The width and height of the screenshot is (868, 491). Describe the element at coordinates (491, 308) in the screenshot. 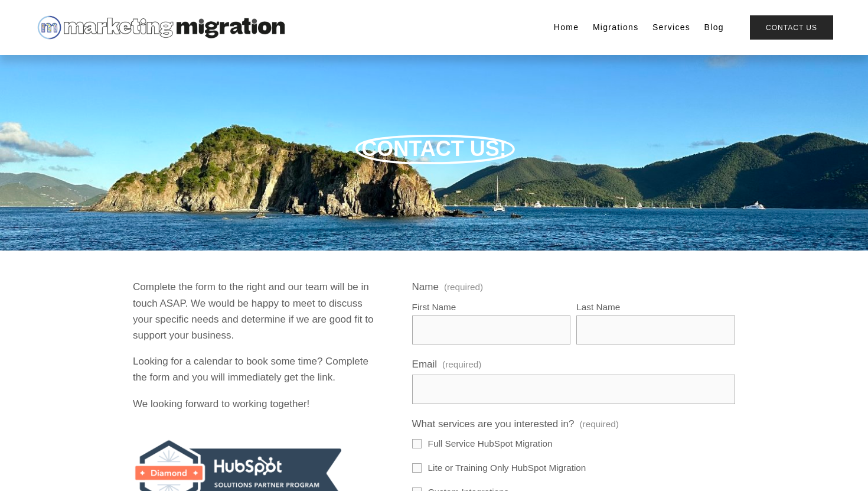

I see `div: First Name` at that location.